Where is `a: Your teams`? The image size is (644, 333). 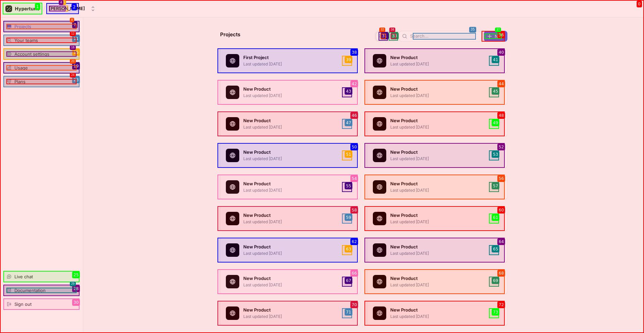 a: Your teams is located at coordinates (42, 40).